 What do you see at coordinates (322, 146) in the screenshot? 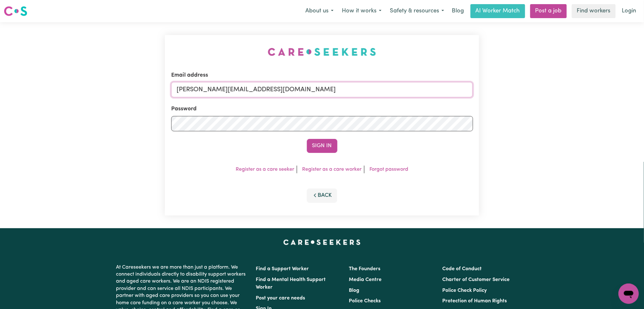
I see `button: Sign In` at bounding box center [322, 146].